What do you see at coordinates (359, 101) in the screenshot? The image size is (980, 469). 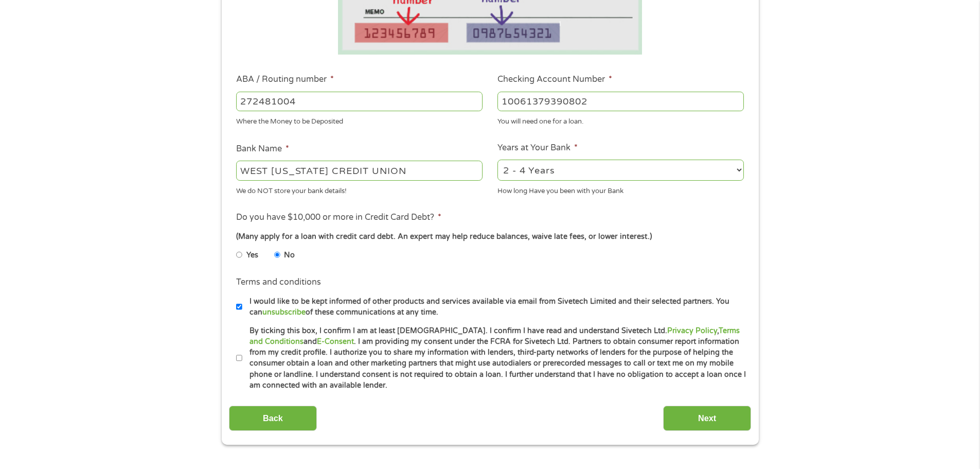 I see `input: 263177916` at bounding box center [359, 101].